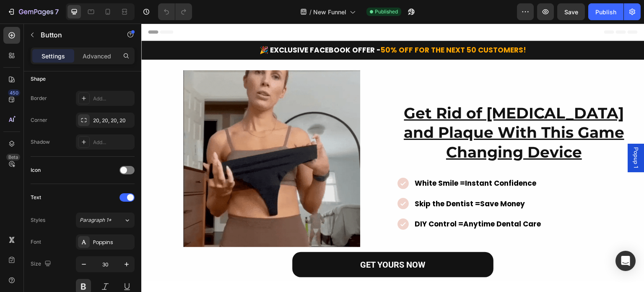 This screenshot has width=644, height=292. I want to click on p: Anytime Dental Care, so click(337, 200).